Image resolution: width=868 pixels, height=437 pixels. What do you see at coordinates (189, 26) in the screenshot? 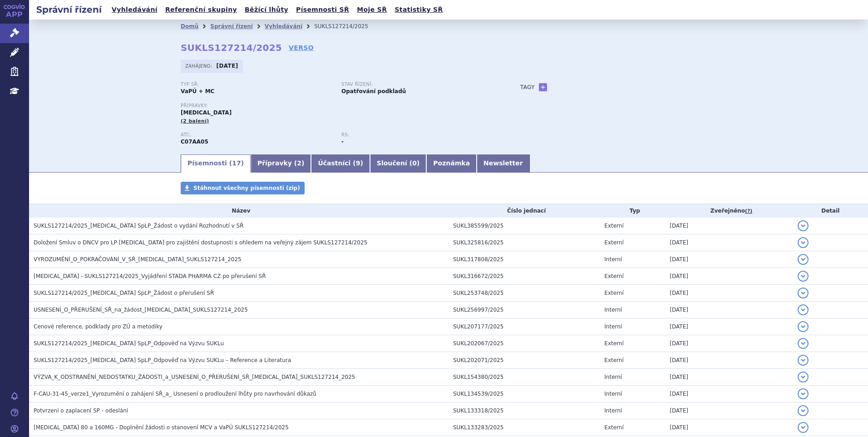
I see `a: Domů` at bounding box center [189, 26].